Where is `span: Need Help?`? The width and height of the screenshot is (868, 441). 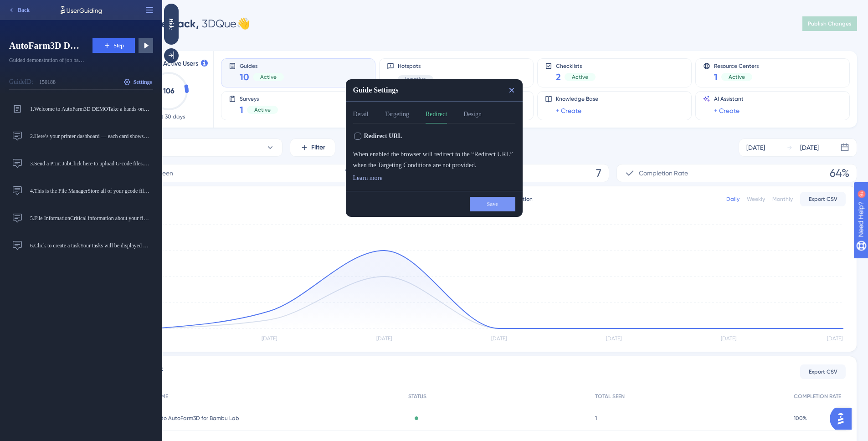
span: Need Help? is located at coordinates (39, 8).